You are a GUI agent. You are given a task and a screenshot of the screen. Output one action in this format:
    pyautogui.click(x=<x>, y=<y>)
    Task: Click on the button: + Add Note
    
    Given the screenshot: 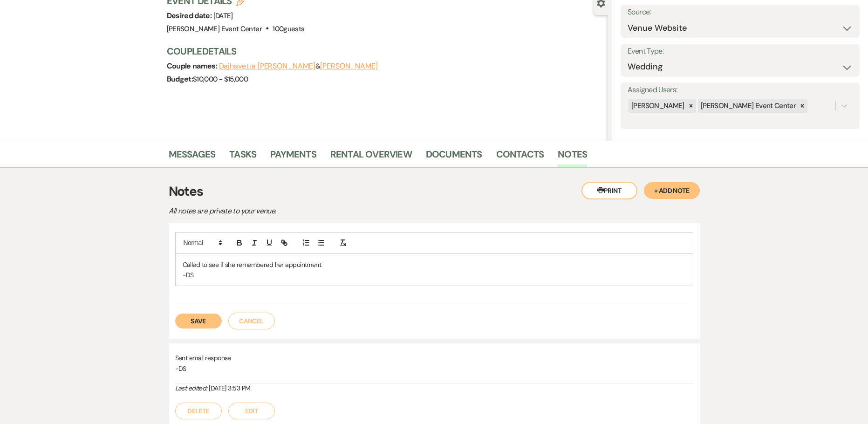 What is the action you would take?
    pyautogui.click(x=672, y=191)
    